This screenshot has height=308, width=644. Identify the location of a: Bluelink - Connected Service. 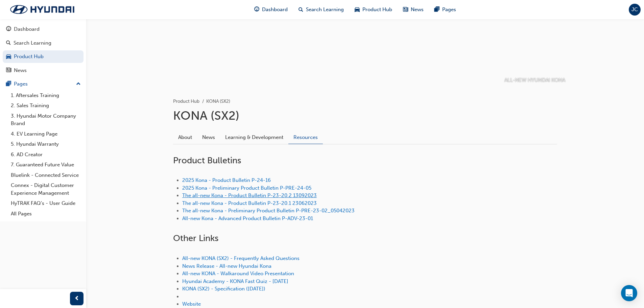
(46, 175).